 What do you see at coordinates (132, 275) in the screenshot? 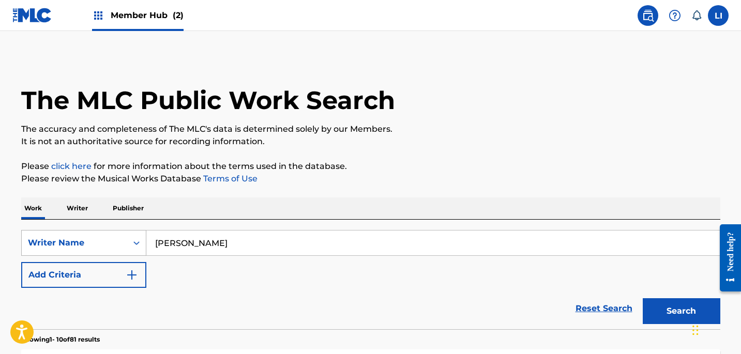
I see `img: 9d2ae6d4665cec9f34b9.svg` at bounding box center [132, 275].